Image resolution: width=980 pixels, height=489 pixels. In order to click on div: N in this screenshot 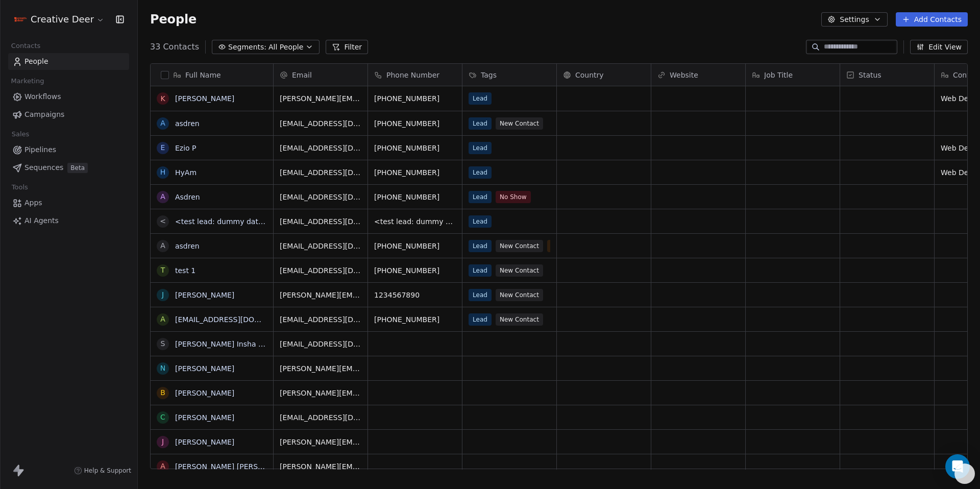, I will do `click(162, 368)`.